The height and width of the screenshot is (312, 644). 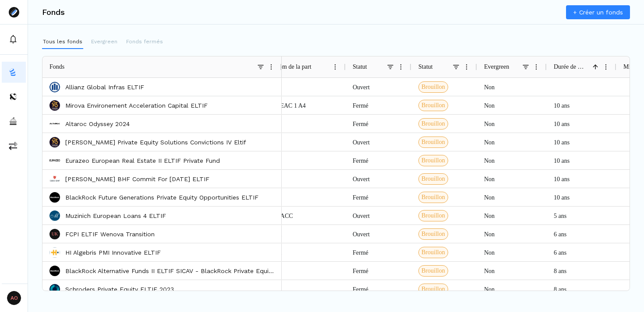 What do you see at coordinates (13, 146) in the screenshot?
I see `button: commissions` at bounding box center [13, 146].